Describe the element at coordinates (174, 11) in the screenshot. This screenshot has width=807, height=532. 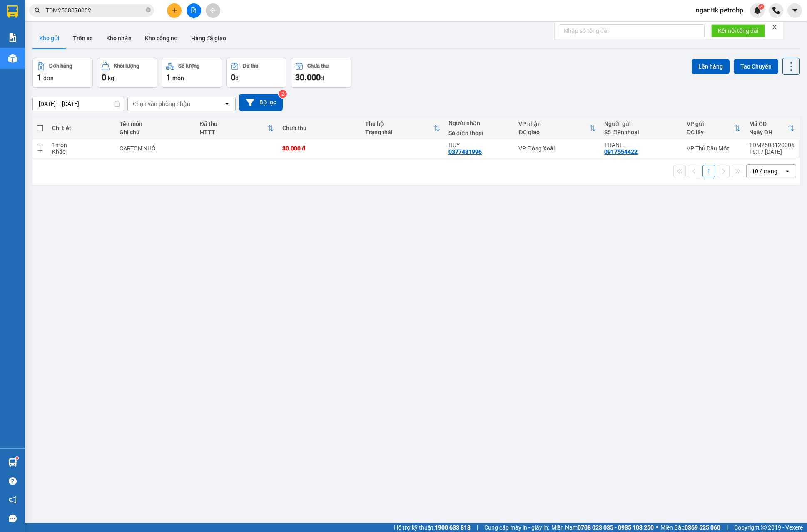
I see `button: plus` at that location.